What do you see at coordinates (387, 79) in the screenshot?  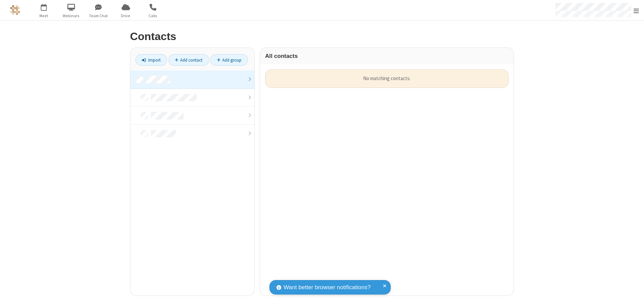 I see `div: No matching contacts.` at bounding box center [387, 79].